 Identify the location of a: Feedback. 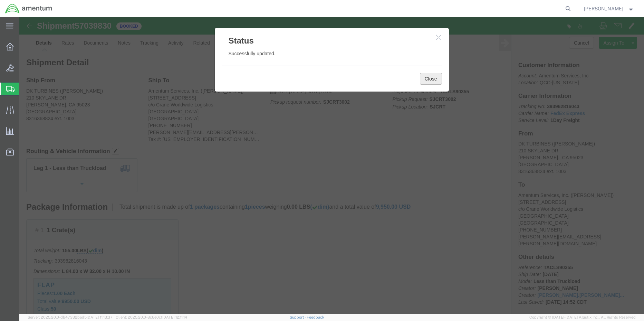
(316, 317).